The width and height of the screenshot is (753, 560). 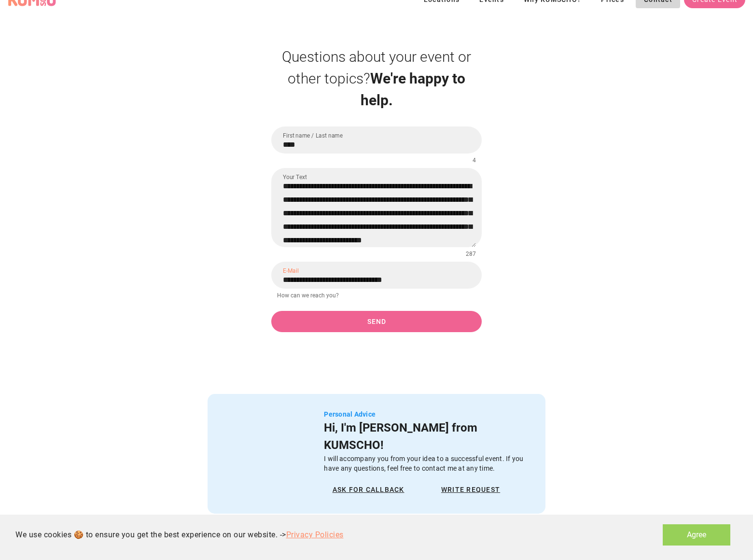 What do you see at coordinates (377, 321) in the screenshot?
I see `span: Send` at bounding box center [377, 321].